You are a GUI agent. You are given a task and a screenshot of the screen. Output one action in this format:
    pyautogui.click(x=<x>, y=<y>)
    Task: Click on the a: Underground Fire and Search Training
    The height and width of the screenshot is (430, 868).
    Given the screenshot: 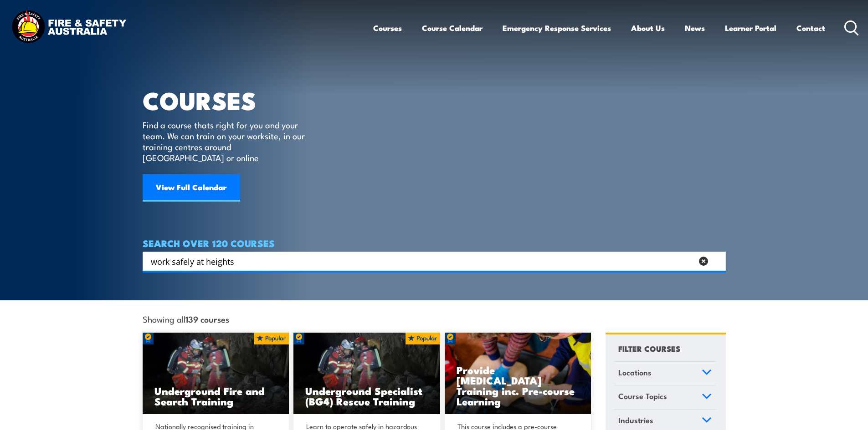 What is the action you would take?
    pyautogui.click(x=216, y=374)
    